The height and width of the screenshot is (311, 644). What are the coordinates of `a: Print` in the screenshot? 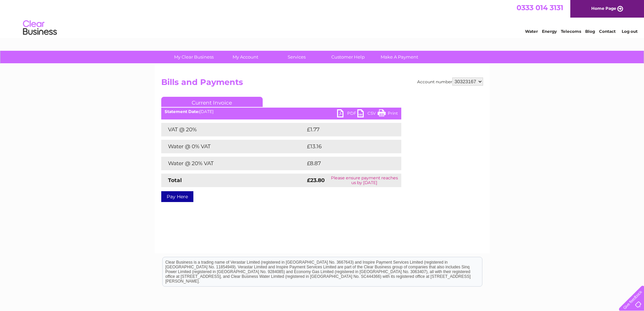 It's located at (387, 114).